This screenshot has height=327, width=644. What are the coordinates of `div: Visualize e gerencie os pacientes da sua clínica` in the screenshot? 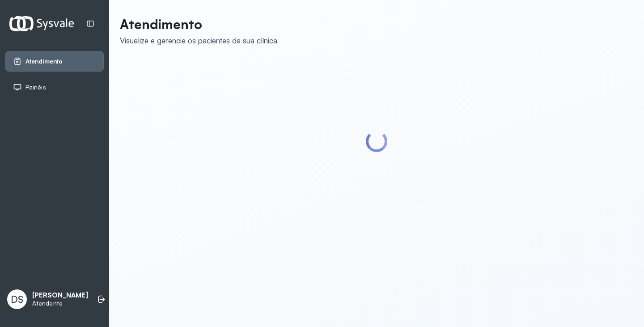 It's located at (199, 40).